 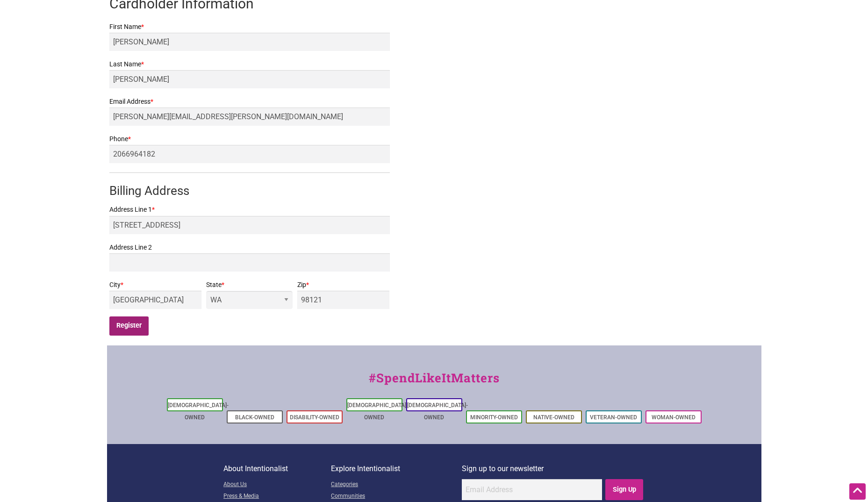 What do you see at coordinates (397, 485) in the screenshot?
I see `a: Categories` at bounding box center [397, 485].